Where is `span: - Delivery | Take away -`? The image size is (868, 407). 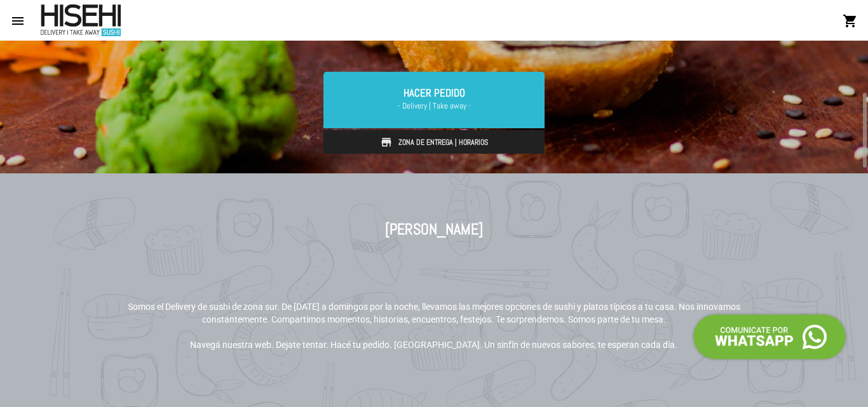
span: - Delivery | Take away - is located at coordinates (434, 106).